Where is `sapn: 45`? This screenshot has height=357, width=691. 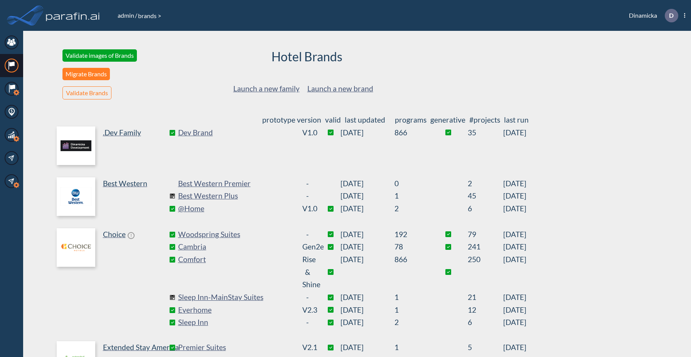 sapn: 45 is located at coordinates (485, 196).